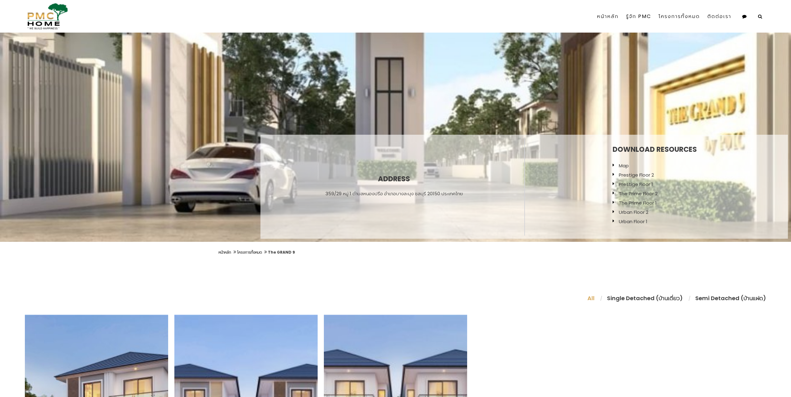 This screenshot has height=397, width=791. I want to click on a: Prestige, so click(51, 331).